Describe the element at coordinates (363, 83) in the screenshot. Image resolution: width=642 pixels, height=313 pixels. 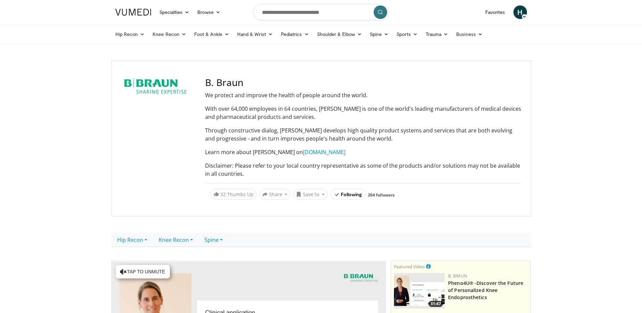
I see `h3: B. Braun` at that location.